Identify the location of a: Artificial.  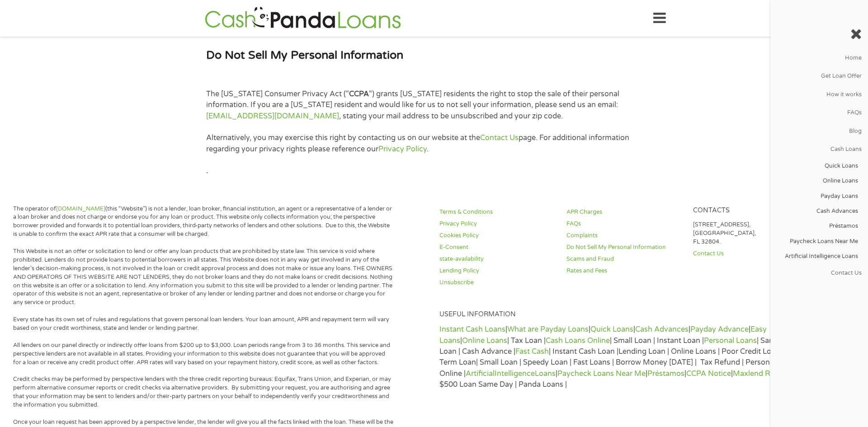
(480, 374).